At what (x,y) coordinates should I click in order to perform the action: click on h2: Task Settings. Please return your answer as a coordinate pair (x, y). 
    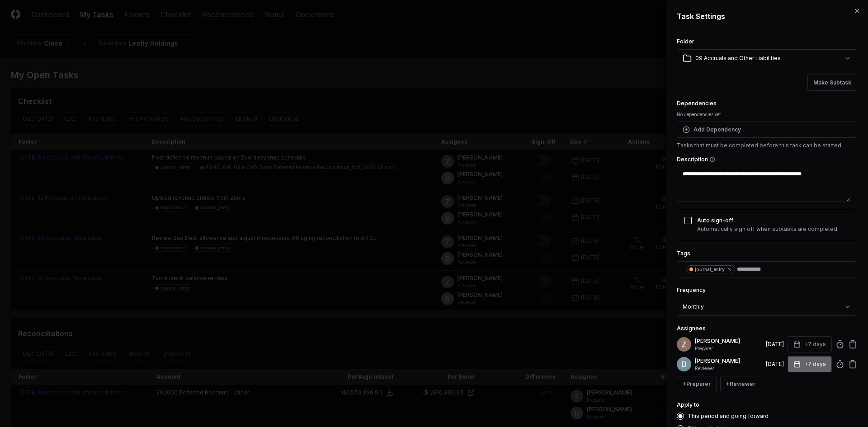
    Looking at the image, I should click on (767, 16).